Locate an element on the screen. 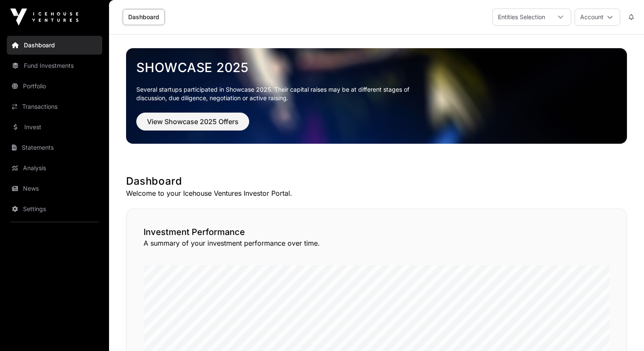 This screenshot has width=644, height=351. img: Showcase 2025 is located at coordinates (377, 96).